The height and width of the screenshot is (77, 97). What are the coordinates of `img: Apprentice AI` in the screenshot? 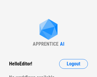 It's located at (49, 30).